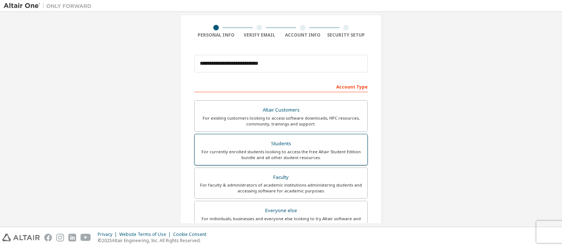 Image resolution: width=562 pixels, height=248 pixels. What do you see at coordinates (281, 177) in the screenshot?
I see `div: Faculty` at bounding box center [281, 177].